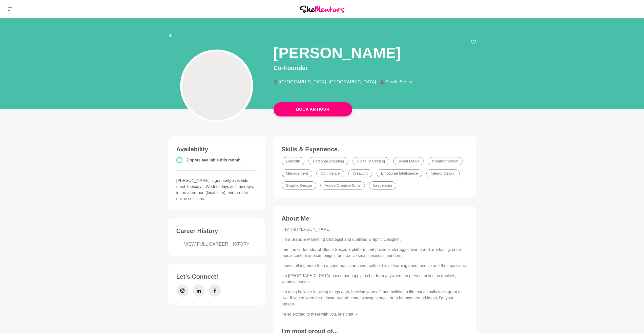  Describe the element at coordinates (322, 9) in the screenshot. I see `img: She Mentors Logo` at that location.